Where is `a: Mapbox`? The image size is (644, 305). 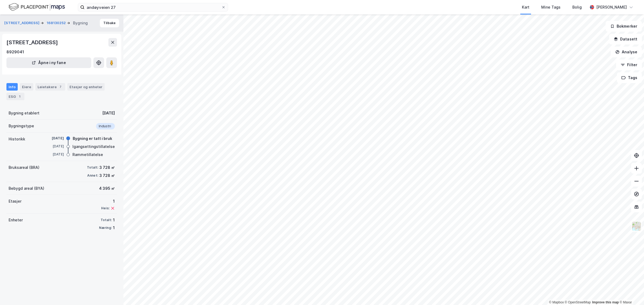 a: Mapbox is located at coordinates (556, 302).